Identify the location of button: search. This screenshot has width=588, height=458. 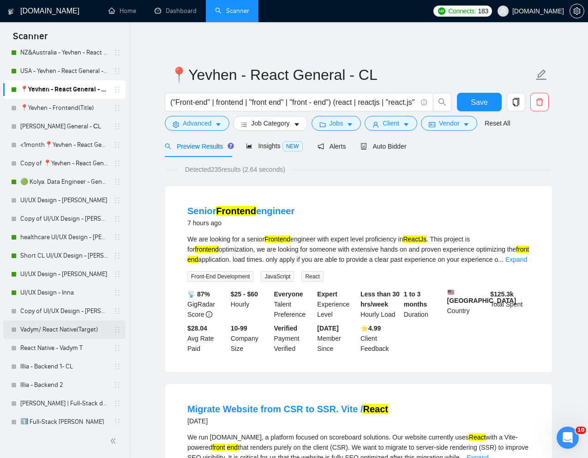
(442, 102).